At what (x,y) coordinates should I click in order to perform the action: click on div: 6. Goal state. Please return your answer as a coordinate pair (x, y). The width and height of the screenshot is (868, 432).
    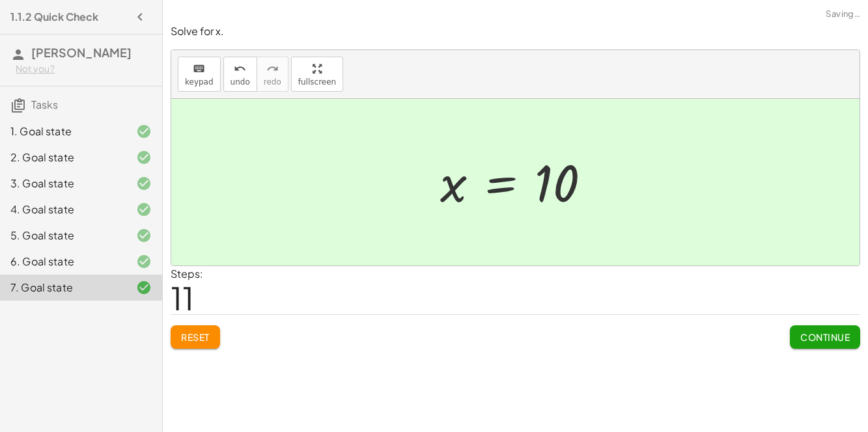
    Looking at the image, I should click on (62, 262).